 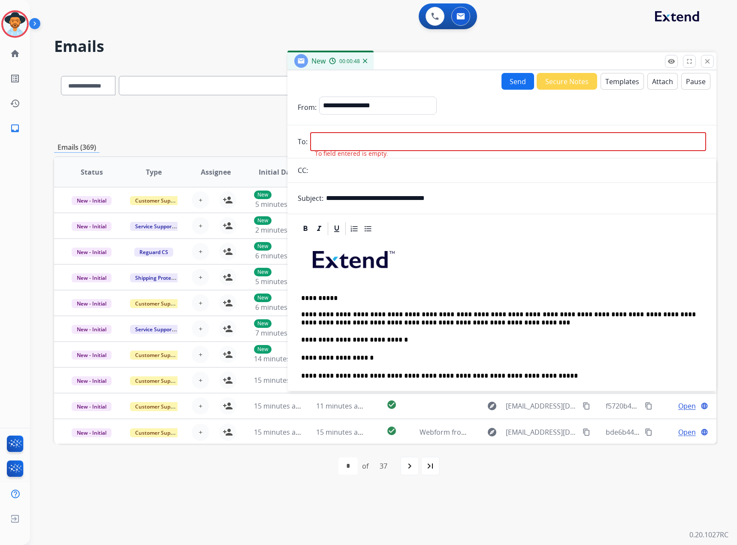 What do you see at coordinates (365, 466) in the screenshot?
I see `div: of` at bounding box center [365, 466].